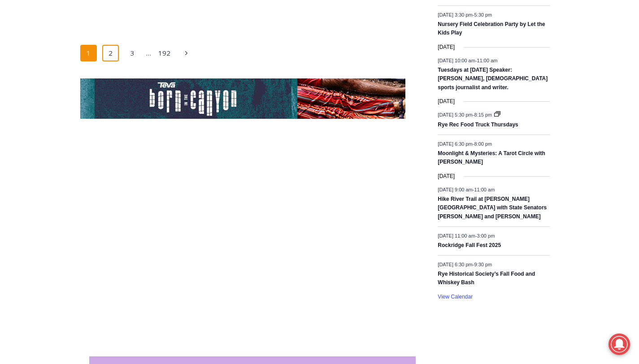  Describe the element at coordinates (455, 297) in the screenshot. I see `a: View Calendar` at that location.